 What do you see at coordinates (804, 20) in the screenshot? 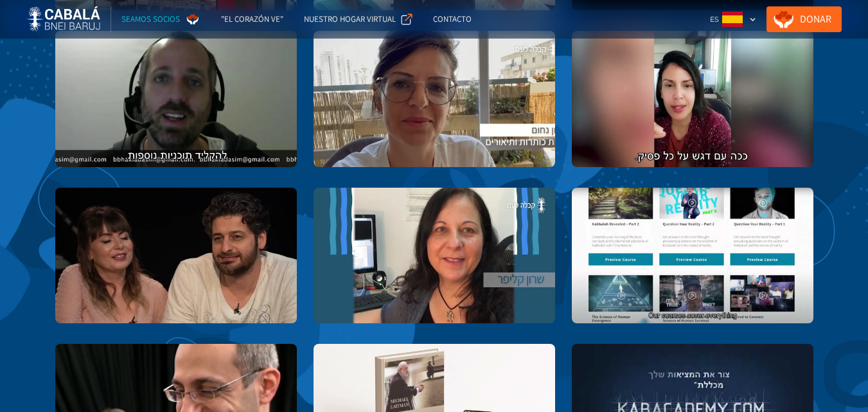
I see `a: Donar` at bounding box center [804, 20].